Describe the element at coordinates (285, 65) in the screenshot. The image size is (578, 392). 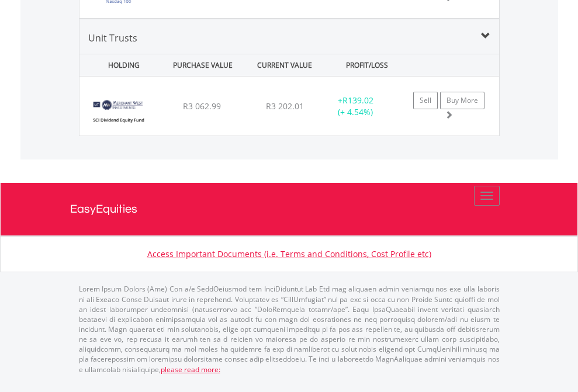
I see `div: CURRENT VALUE` at that location.